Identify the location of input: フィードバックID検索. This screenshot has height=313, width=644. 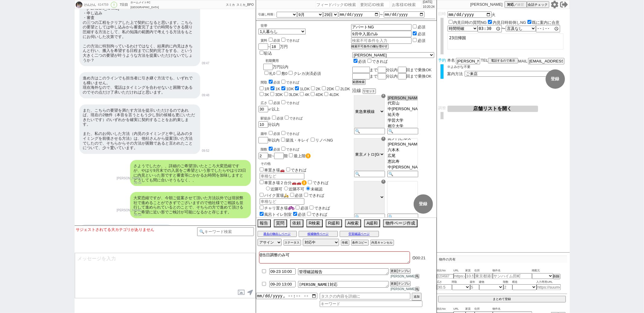
(337, 5).